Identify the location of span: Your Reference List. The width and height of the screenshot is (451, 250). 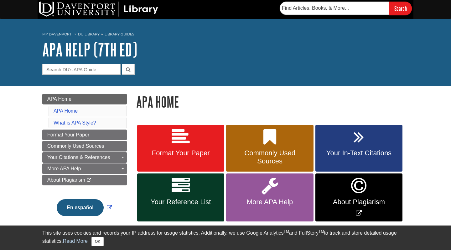
(181, 202).